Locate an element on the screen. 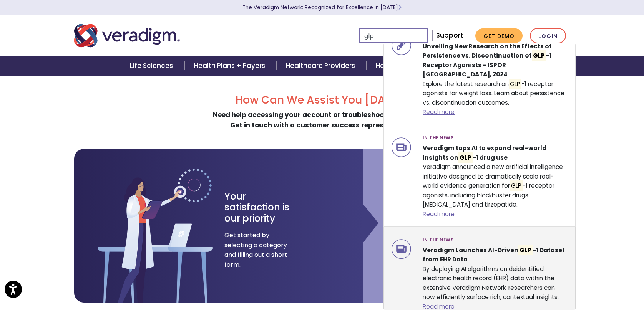 This screenshot has height=324, width=644. a: Login is located at coordinates (548, 36).